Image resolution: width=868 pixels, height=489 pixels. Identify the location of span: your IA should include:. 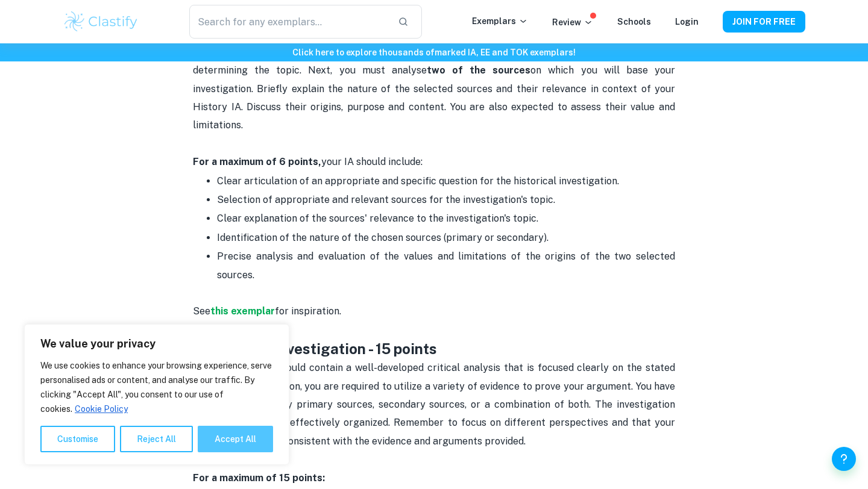
(307, 161).